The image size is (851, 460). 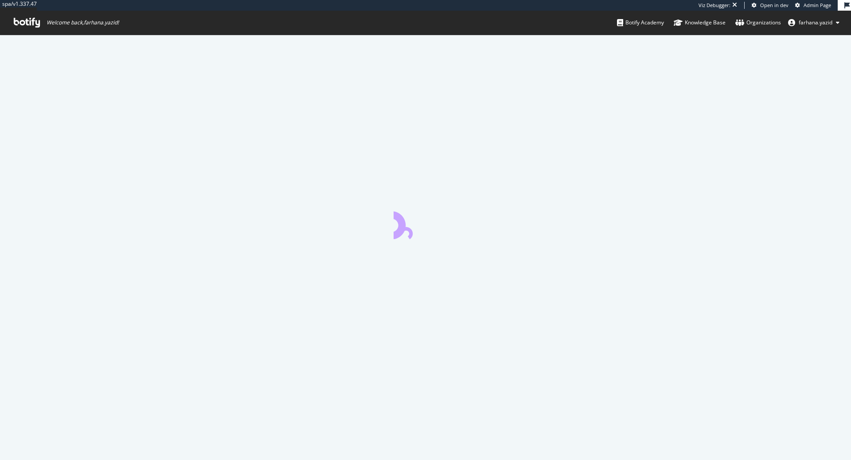 What do you see at coordinates (814, 23) in the screenshot?
I see `button: farhana.yazid` at bounding box center [814, 23].